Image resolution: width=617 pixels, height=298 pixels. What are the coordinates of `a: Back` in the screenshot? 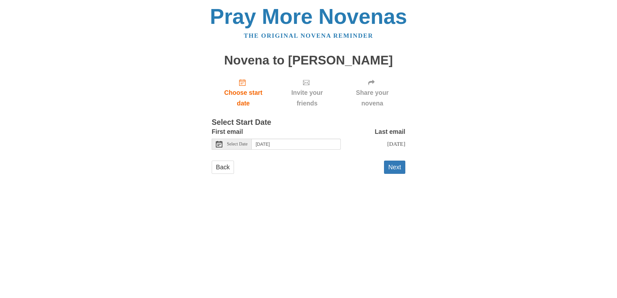 It's located at (222, 167).